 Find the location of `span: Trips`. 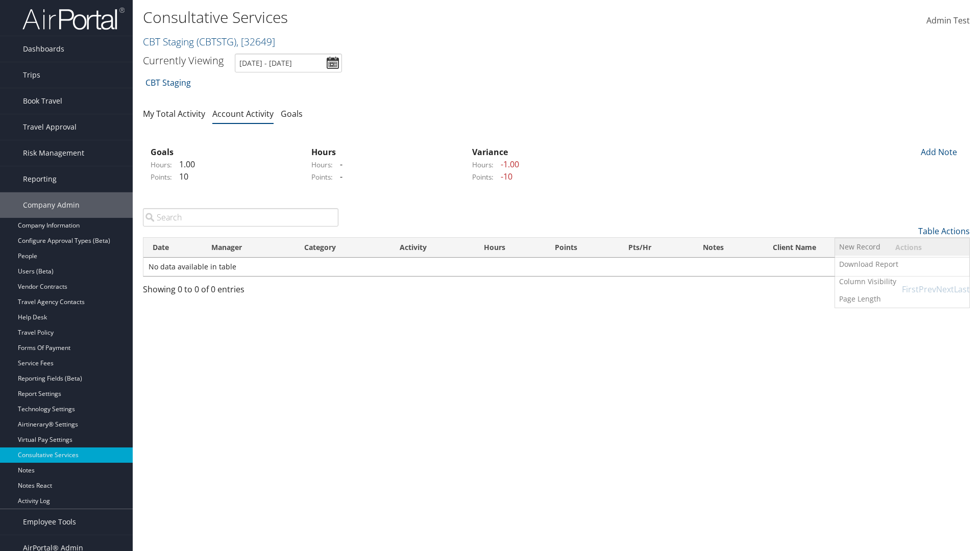

span: Trips is located at coordinates (32, 75).